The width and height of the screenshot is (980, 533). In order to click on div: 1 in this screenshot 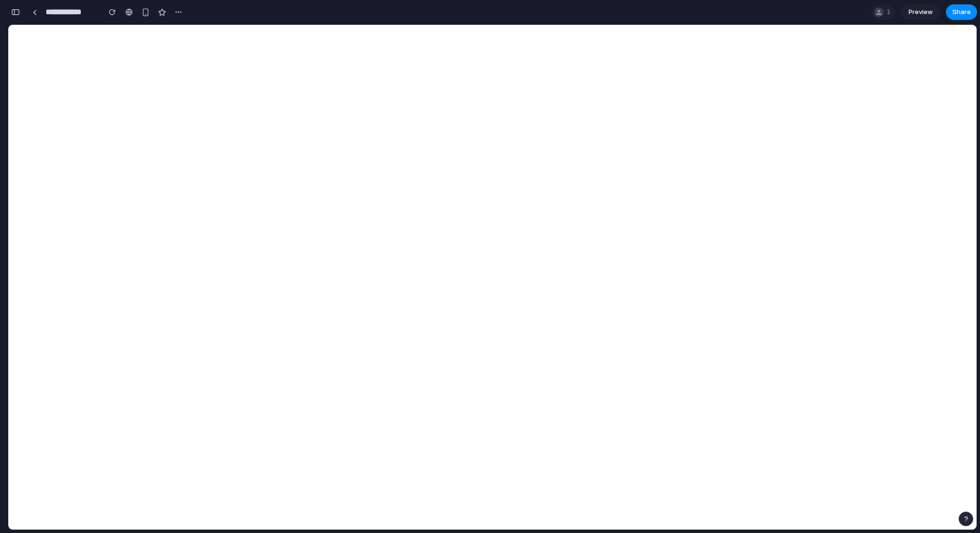, I will do `click(883, 12)`.